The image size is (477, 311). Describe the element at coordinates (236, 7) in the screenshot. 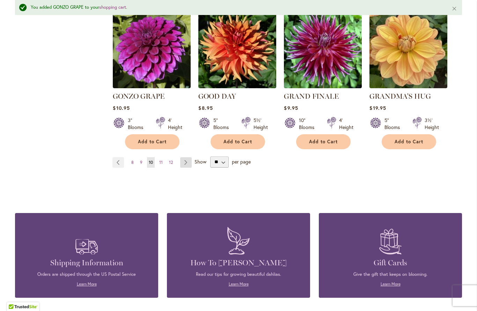

I see `div: You added GONZO GRAPE to your .` at that location.